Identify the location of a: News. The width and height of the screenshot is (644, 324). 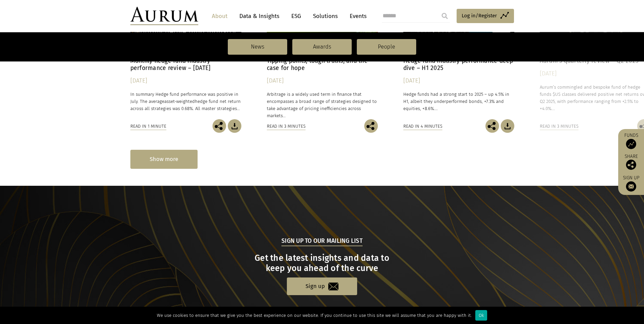
(257, 47).